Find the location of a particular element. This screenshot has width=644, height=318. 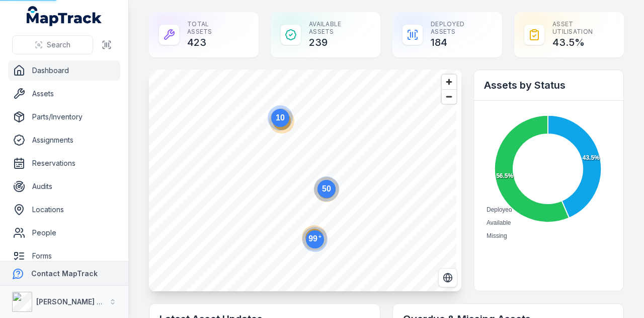

a: Reservations is located at coordinates (64, 163).